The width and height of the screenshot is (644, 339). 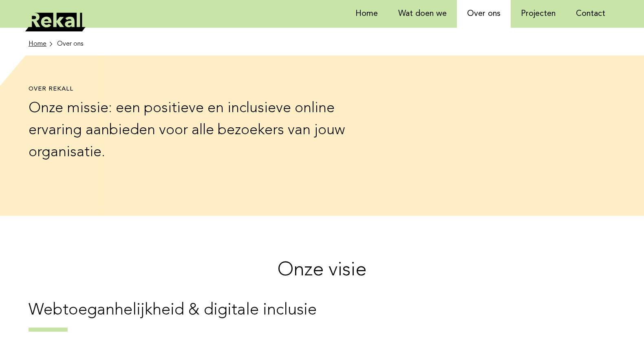 I want to click on h1: Over Rekall, so click(x=195, y=90).